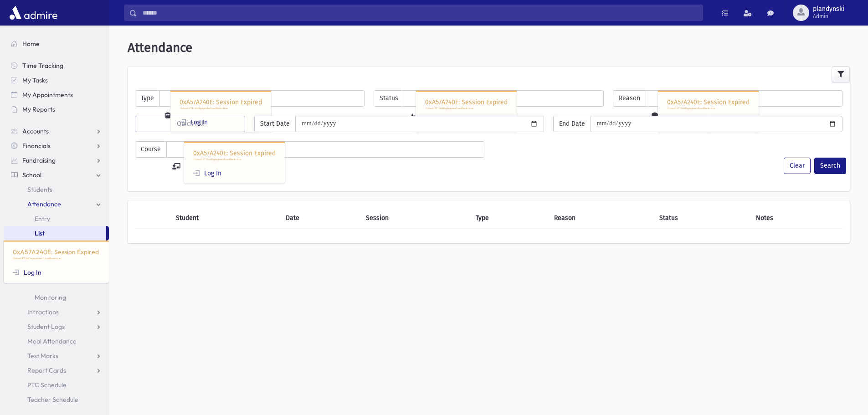 This screenshot has height=415, width=868. I want to click on button: Quick Fill, so click(190, 124).